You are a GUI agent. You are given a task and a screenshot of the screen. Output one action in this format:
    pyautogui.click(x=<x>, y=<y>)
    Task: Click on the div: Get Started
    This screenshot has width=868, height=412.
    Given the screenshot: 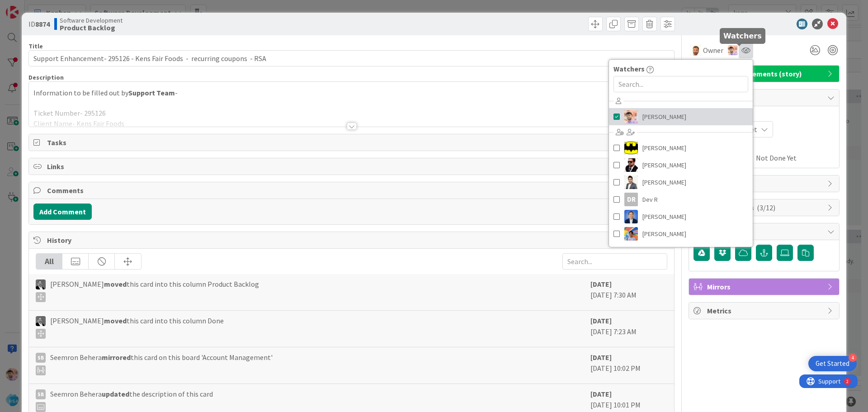 What is the action you would take?
    pyautogui.click(x=833, y=363)
    